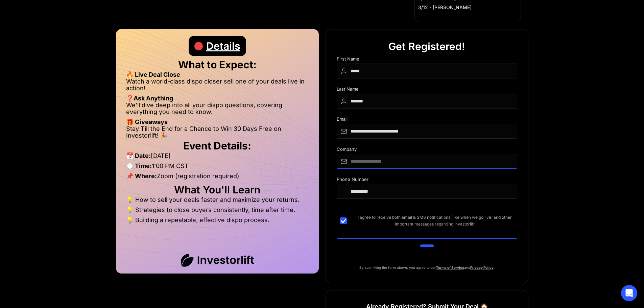 The width and height of the screenshot is (644, 308). Describe the element at coordinates (450, 267) in the screenshot. I see `strong: Terms of Service` at that location.